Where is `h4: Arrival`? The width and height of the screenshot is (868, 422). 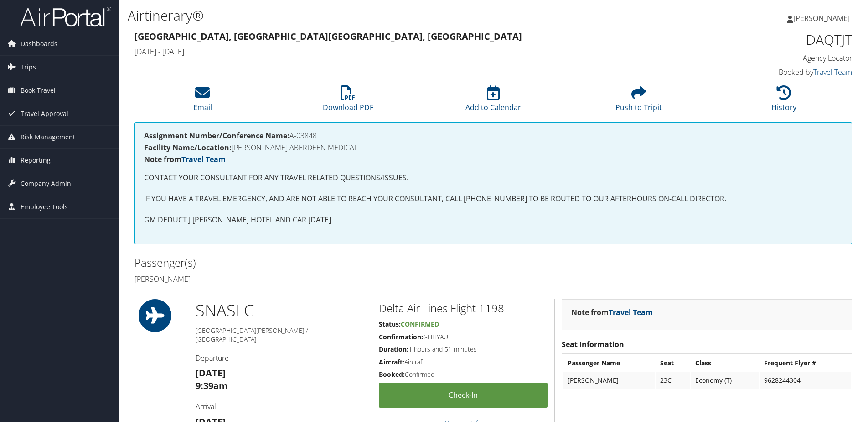
h4: Arrival is located at coordinates (280, 406).